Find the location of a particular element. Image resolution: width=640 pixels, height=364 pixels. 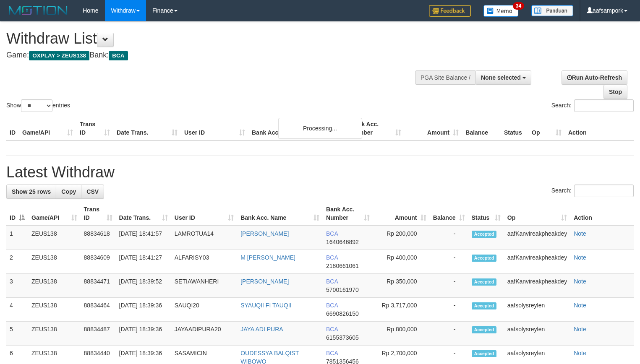

a: SYAUQII FI TAUQII is located at coordinates (266, 306).